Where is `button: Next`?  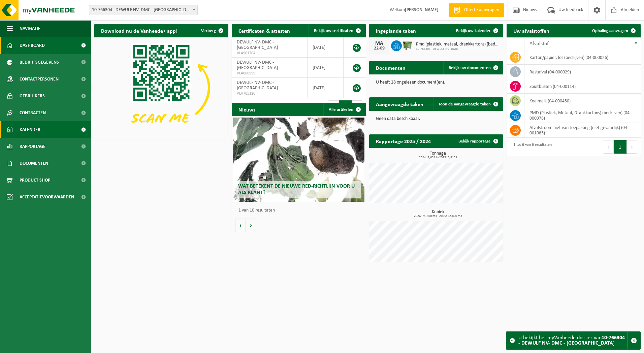 button: Next is located at coordinates (632, 147).